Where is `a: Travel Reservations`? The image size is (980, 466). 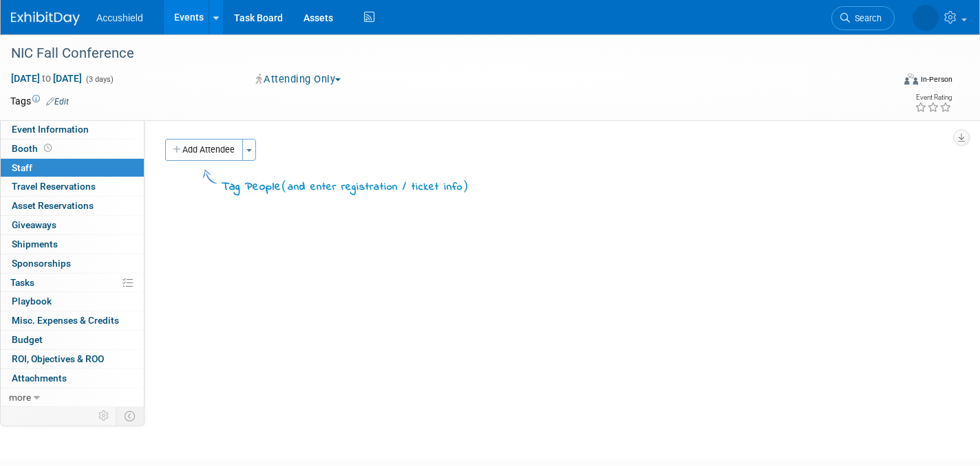
a: Travel Reservations is located at coordinates (72, 187).